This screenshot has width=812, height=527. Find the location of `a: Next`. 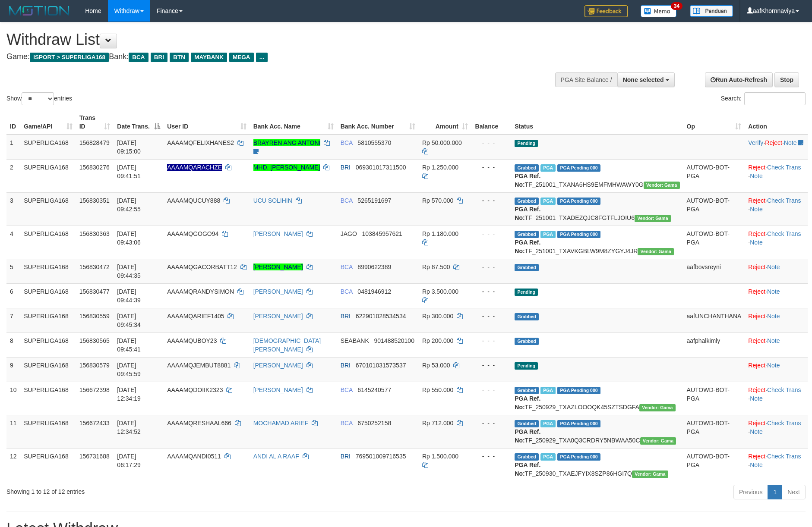

a: Next is located at coordinates (794, 493).